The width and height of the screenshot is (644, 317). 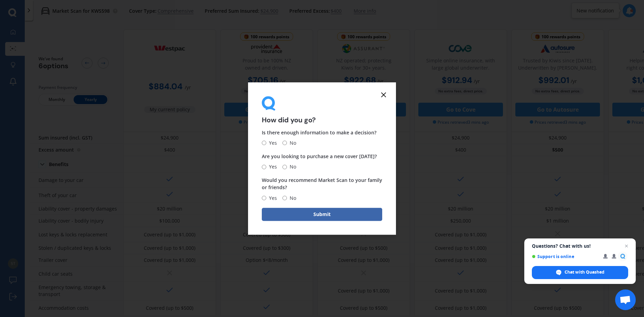 What do you see at coordinates (319, 132) in the screenshot?
I see `span: Is there enough information to make a decision?` at bounding box center [319, 132].